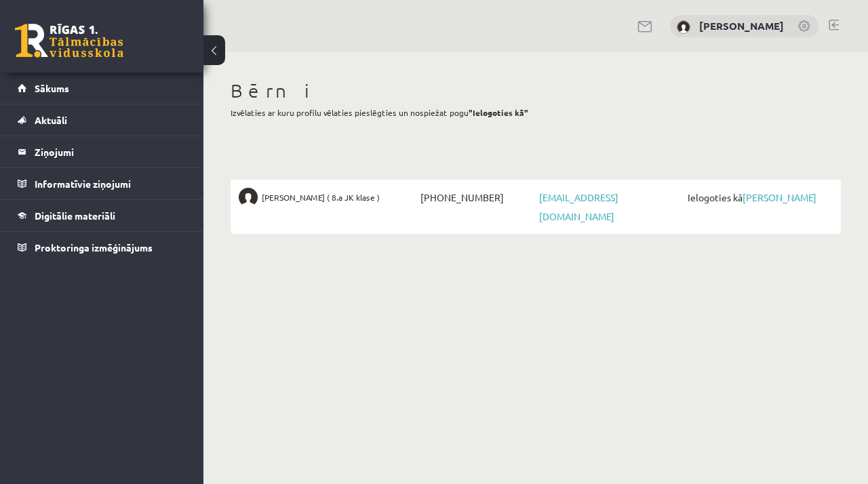 This screenshot has height=484, width=868. I want to click on a: Rīgas 1. Tālmācības vidusskola, so click(69, 41).